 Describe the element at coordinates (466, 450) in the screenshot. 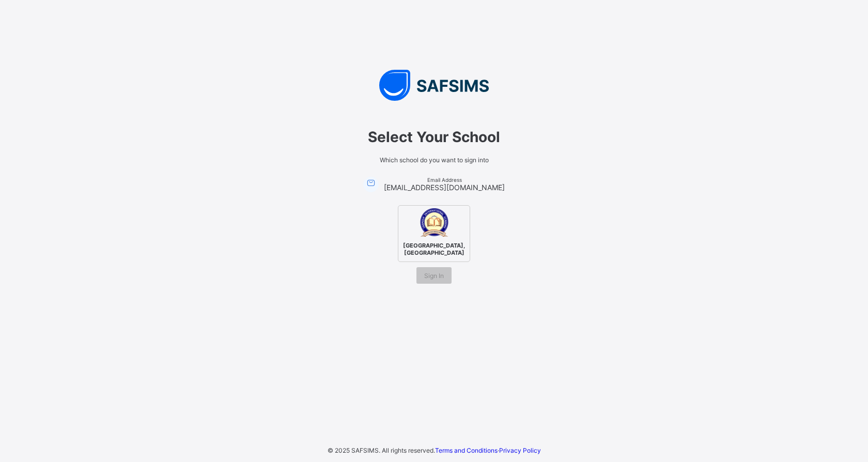

I see `a: Terms and Conditions` at that location.